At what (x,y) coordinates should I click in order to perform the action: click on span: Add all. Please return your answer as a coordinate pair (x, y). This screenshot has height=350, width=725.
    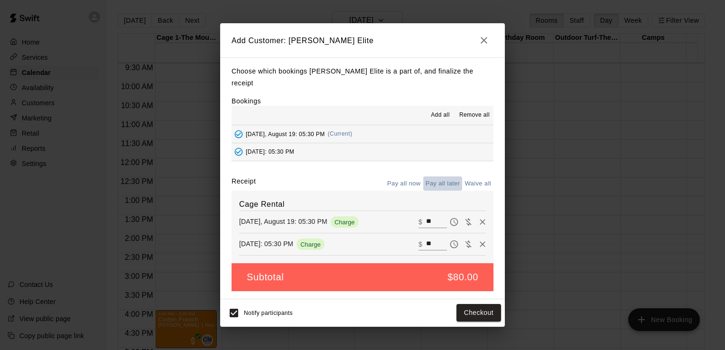
    Looking at the image, I should click on (440, 115).